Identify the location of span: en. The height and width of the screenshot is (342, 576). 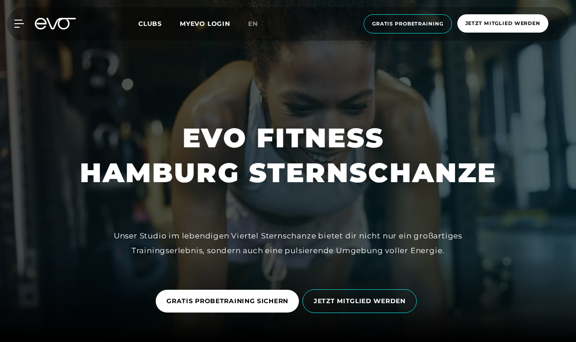
(253, 24).